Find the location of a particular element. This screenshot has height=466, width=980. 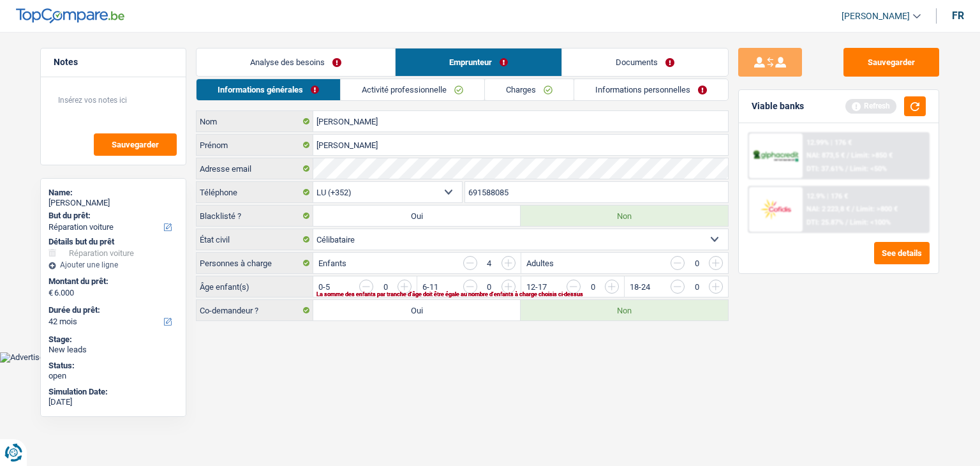

input: 242627 is located at coordinates (596, 192).